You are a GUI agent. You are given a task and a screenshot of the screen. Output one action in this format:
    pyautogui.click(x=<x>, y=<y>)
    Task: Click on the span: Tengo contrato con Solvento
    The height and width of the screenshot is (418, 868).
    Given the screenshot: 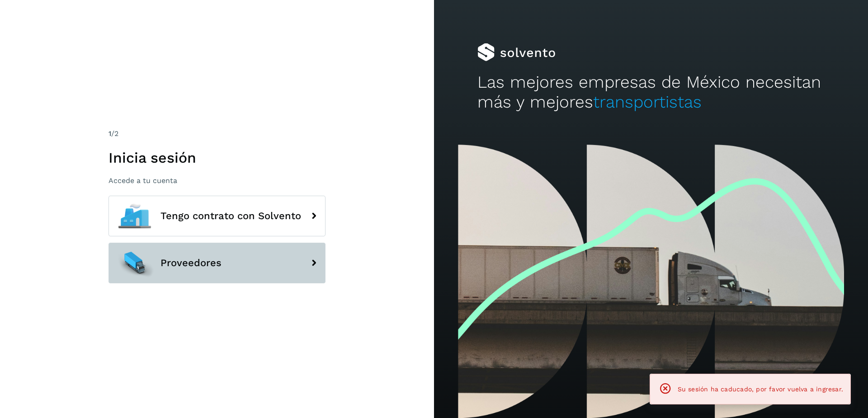 What is the action you would take?
    pyautogui.click(x=231, y=216)
    